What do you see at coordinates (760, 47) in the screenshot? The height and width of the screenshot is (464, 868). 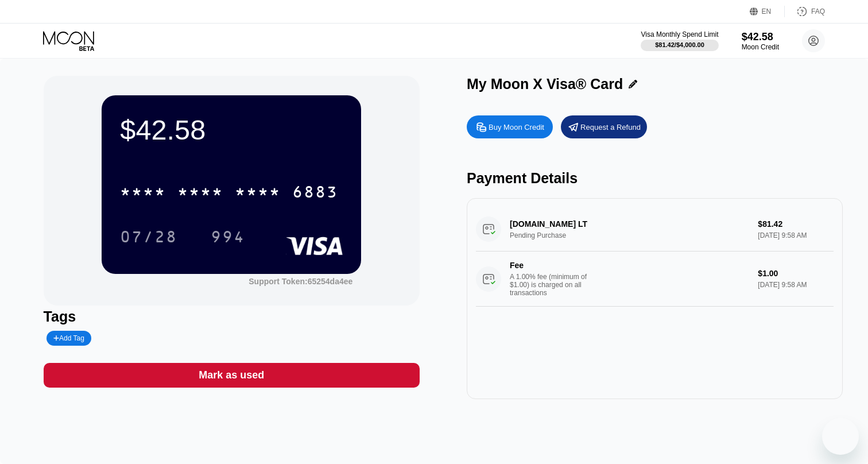 I see `div: Moon Credit` at bounding box center [760, 47].